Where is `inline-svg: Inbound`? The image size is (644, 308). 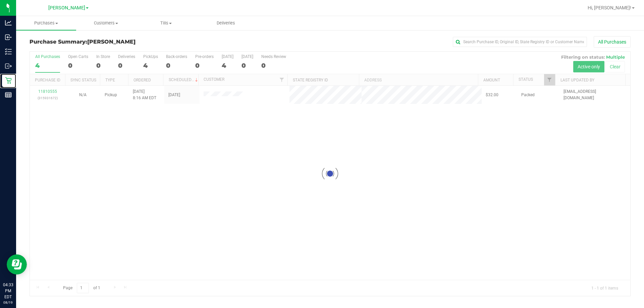 inline-svg: Inbound is located at coordinates (9, 37).